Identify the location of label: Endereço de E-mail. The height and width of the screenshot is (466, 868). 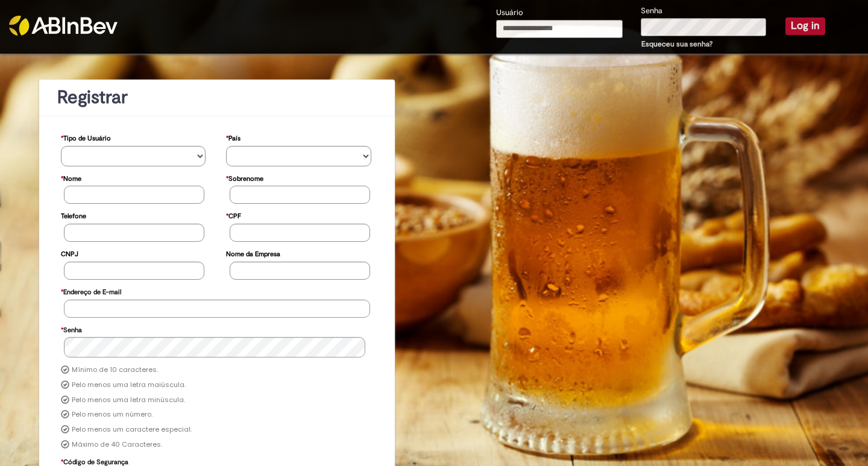
(91, 290).